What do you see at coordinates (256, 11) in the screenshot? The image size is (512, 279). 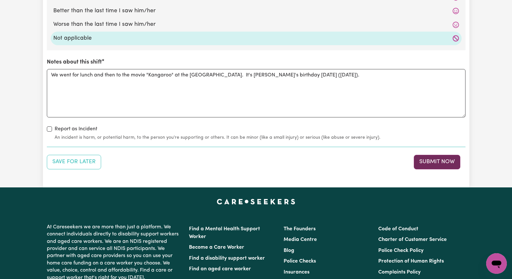 I see `label: Better than the last time I saw him/her` at bounding box center [256, 11].